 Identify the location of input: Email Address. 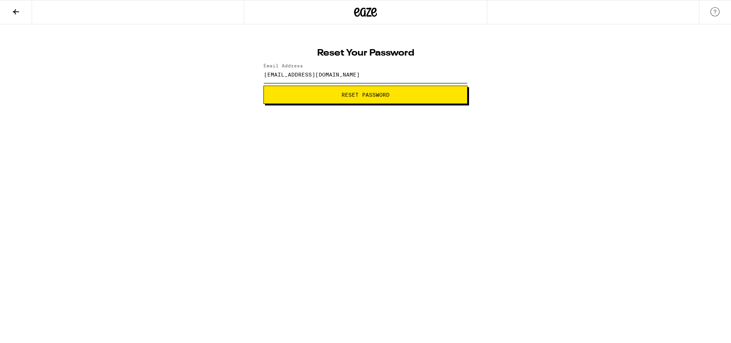
(366, 74).